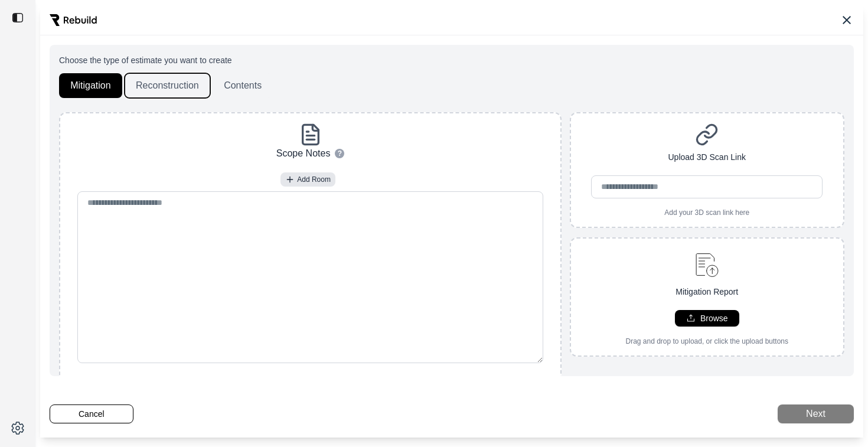 Image resolution: width=868 pixels, height=447 pixels. I want to click on img: Rebuild, so click(74, 20).